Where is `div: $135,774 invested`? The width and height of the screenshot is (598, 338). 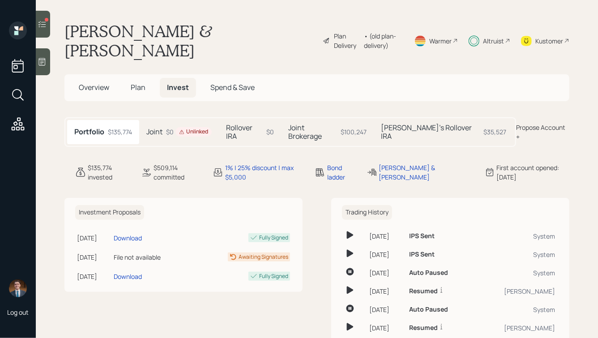
div: $135,774 invested is located at coordinates (109, 172).